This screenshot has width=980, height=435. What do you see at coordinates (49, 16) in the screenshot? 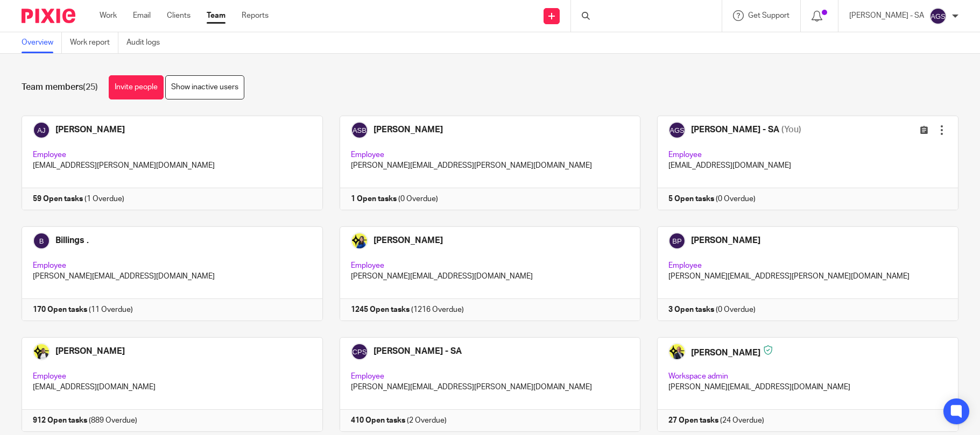
I see `img: Pixie` at bounding box center [49, 16].